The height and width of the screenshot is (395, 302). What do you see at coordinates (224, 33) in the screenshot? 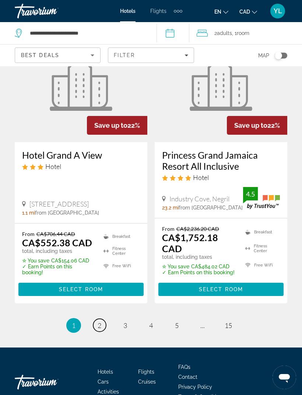
I see `span: Adults` at bounding box center [224, 33].